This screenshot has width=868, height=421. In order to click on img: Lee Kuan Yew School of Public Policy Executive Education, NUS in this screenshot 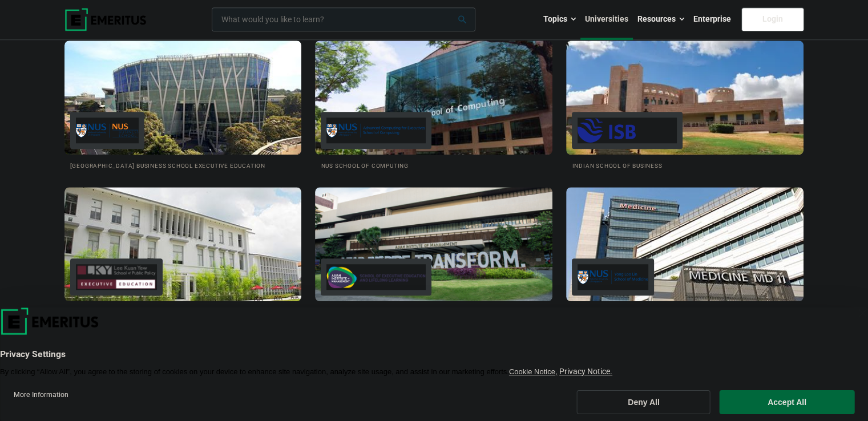, I will do `click(116, 277)`.